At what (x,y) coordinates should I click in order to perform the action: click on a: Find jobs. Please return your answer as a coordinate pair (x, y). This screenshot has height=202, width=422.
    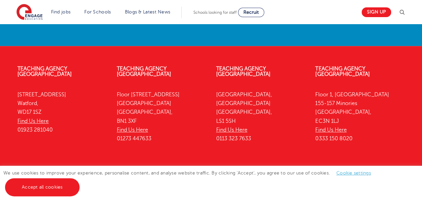
    Looking at the image, I should click on (61, 12).